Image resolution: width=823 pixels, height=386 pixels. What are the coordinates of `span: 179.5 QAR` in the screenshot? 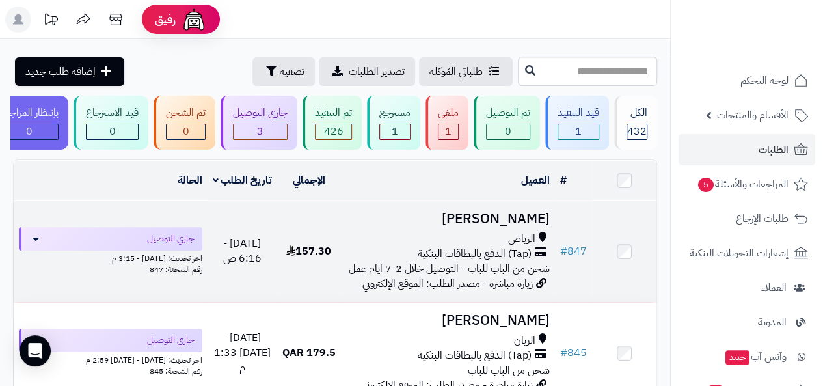 It's located at (309, 353).